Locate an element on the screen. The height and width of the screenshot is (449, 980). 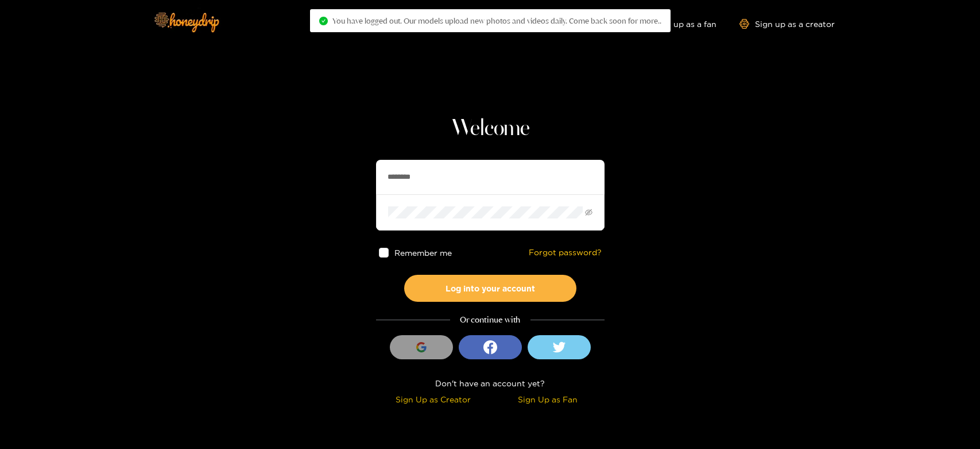
div: Sign Up as Creator is located at coordinates (433, 399).